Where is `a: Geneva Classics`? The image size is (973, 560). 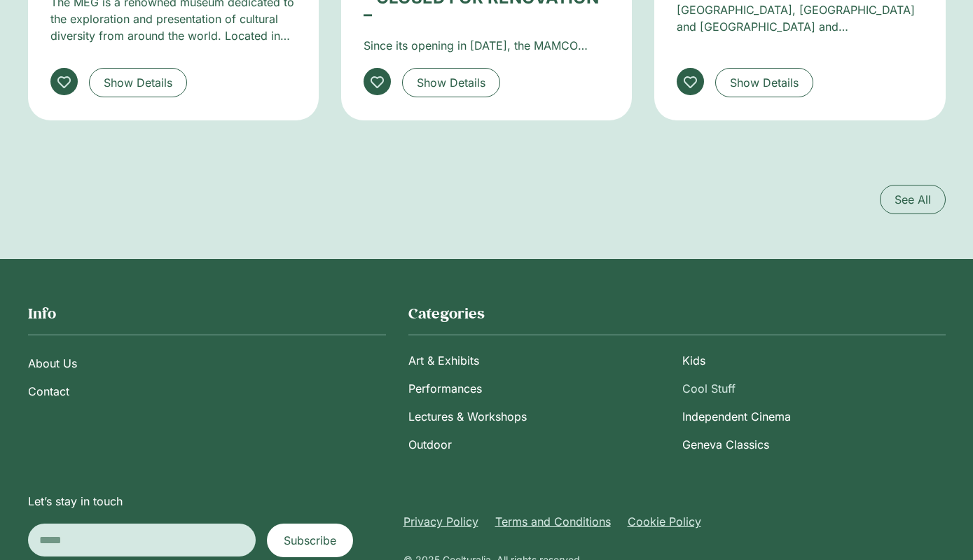 a: Geneva Classics is located at coordinates (813, 445).